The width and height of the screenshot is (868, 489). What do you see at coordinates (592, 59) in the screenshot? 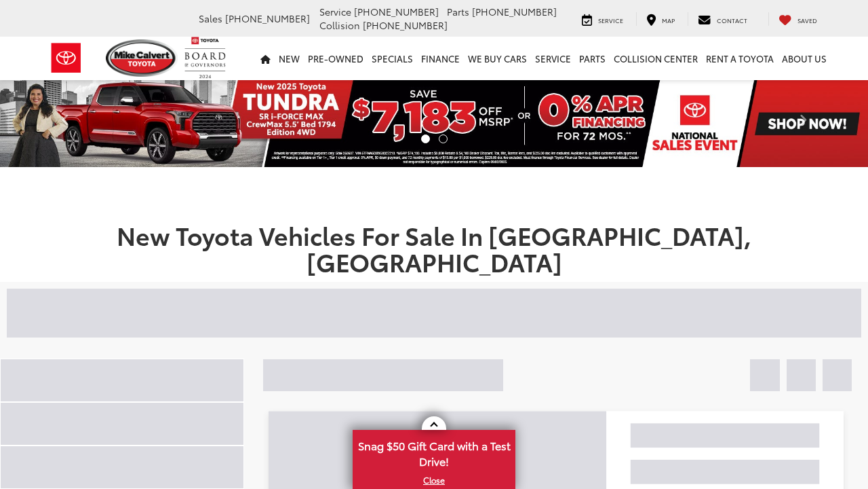
I see `a: Parts` at bounding box center [592, 59].